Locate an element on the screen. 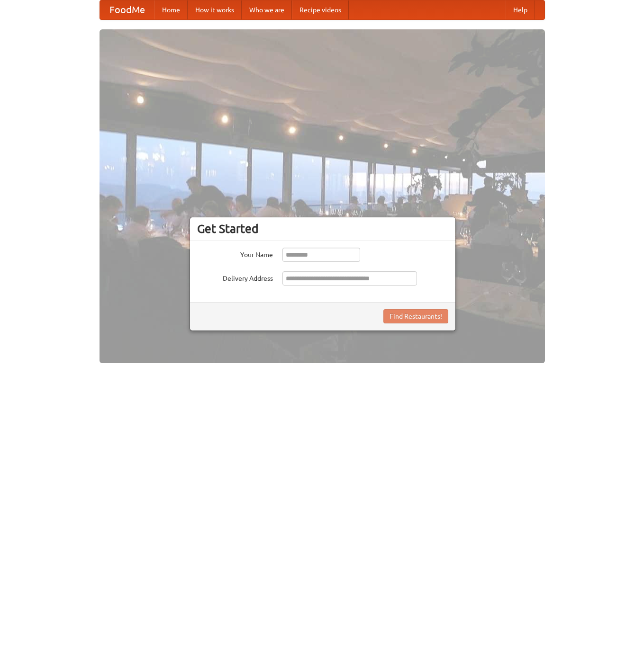 Image resolution: width=644 pixels, height=670 pixels. h3: Get Started is located at coordinates (322, 229).